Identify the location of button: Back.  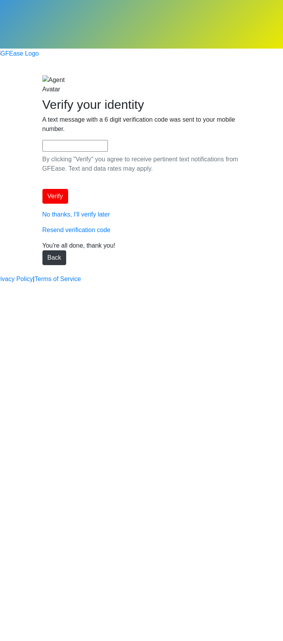
(54, 258).